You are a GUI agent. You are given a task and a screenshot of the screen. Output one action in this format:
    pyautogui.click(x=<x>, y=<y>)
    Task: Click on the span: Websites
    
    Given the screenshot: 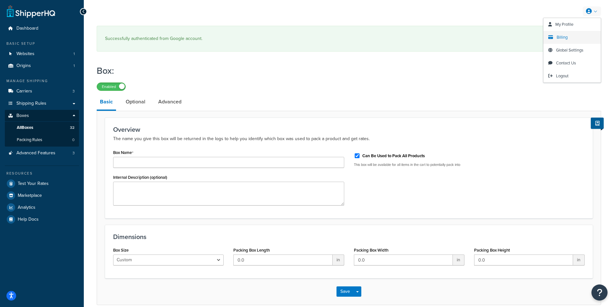 What is the action you would take?
    pyautogui.click(x=25, y=54)
    